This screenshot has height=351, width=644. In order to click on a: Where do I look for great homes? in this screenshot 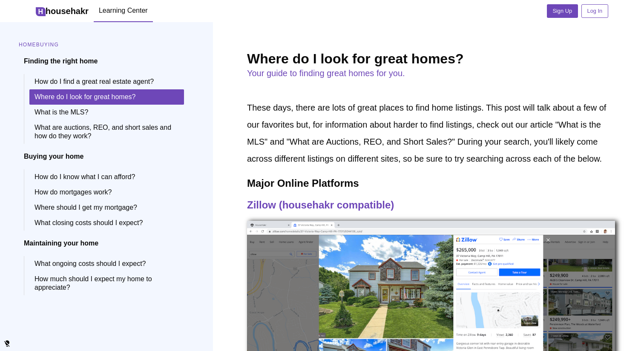, I will do `click(107, 97)`.